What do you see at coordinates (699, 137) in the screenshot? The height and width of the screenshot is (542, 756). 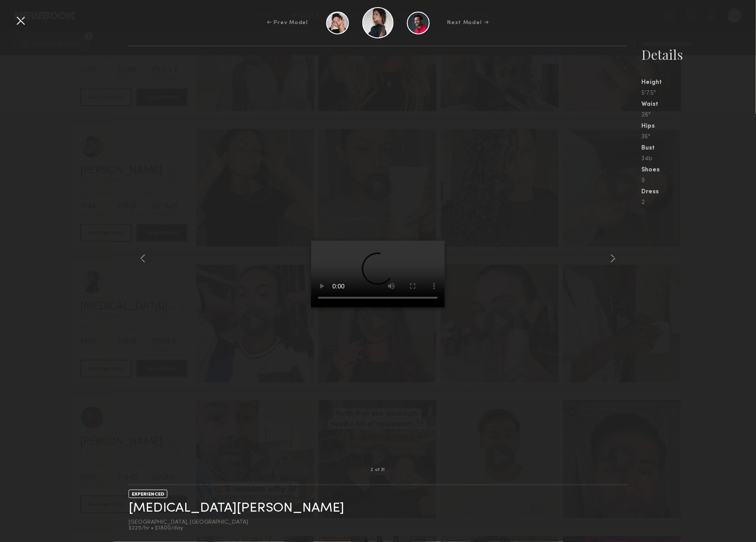 I see `div: 36"` at bounding box center [699, 137].